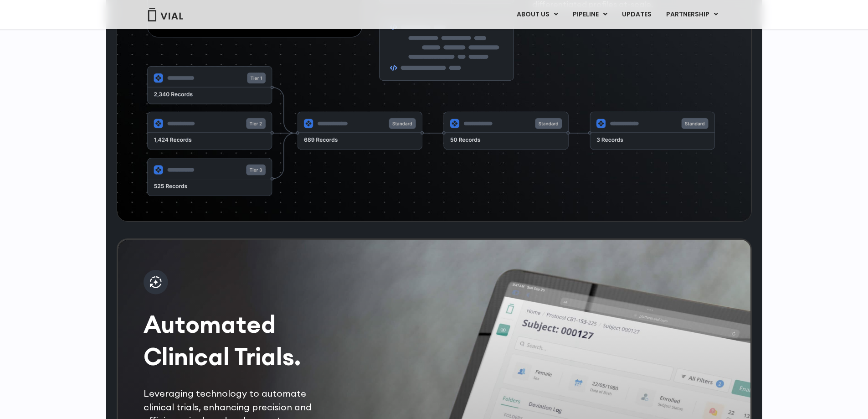 This screenshot has width=868, height=419. I want to click on a: ABOUT USMenu Toggle, so click(537, 14).